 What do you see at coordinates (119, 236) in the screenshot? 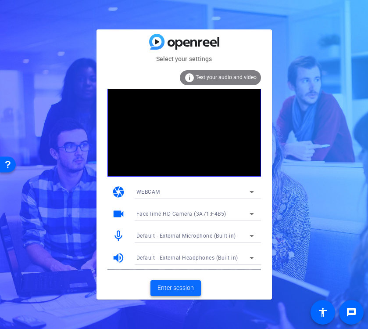
I see `mat-icon: mic_none` at bounding box center [119, 236].